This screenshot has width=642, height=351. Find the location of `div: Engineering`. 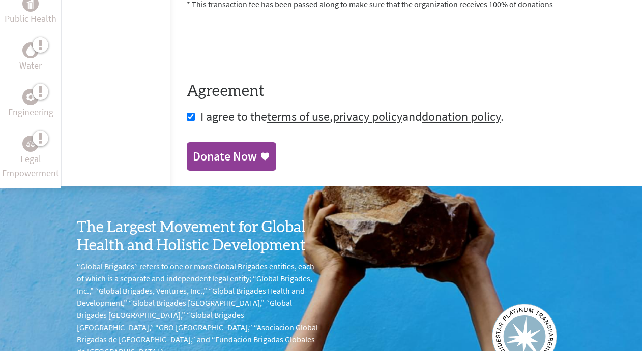

div: Engineering is located at coordinates (31, 97).